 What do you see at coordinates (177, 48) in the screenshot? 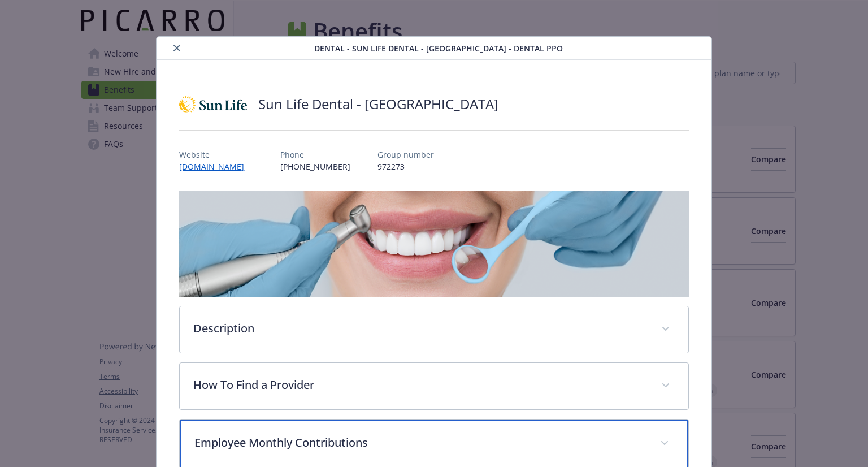
I see `button: close` at bounding box center [177, 48].